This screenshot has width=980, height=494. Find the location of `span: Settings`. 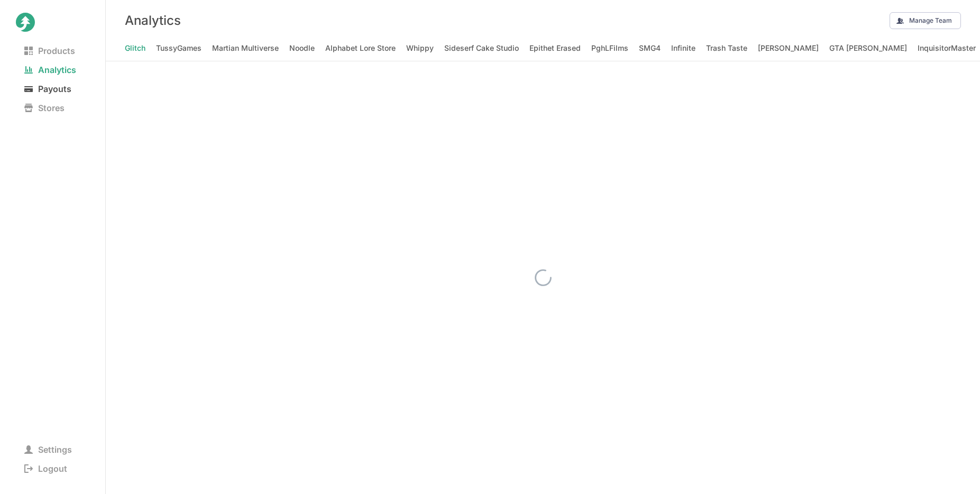

span: Settings is located at coordinates (48, 450).